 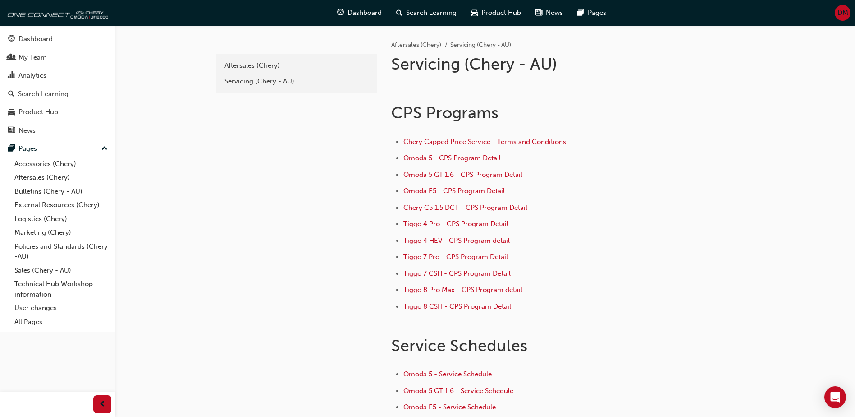 What do you see at coordinates (105, 149) in the screenshot?
I see `span: up-icon` at bounding box center [105, 149].